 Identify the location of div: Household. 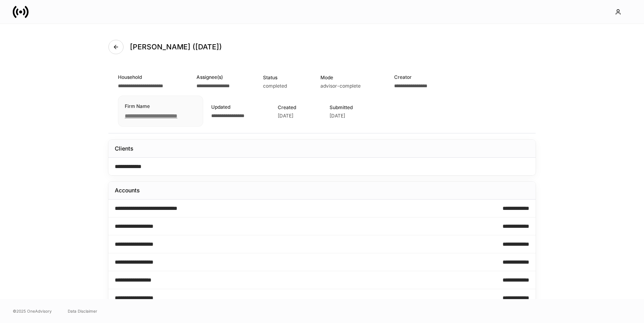
(140, 77).